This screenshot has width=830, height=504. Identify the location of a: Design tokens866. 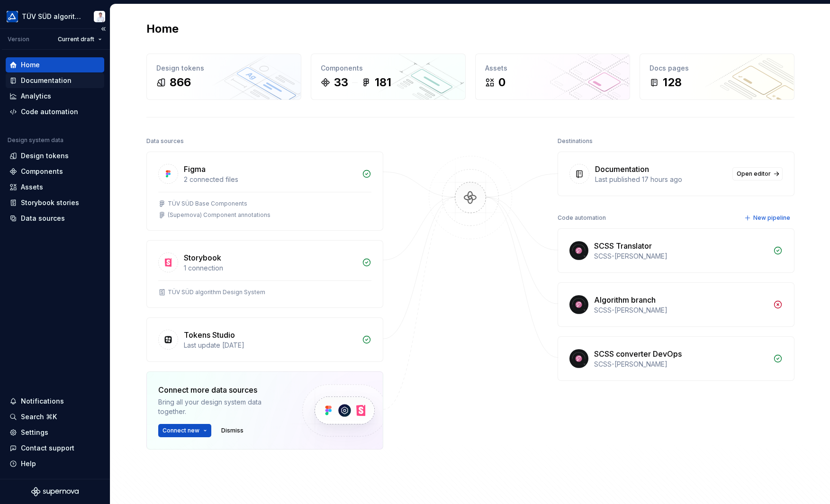
(224, 77).